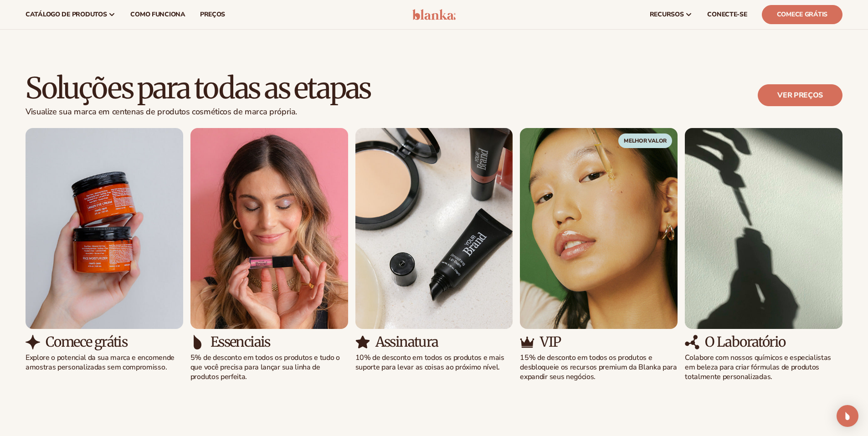 This screenshot has height=436, width=868. I want to click on font: catálogo de produtos, so click(66, 14).